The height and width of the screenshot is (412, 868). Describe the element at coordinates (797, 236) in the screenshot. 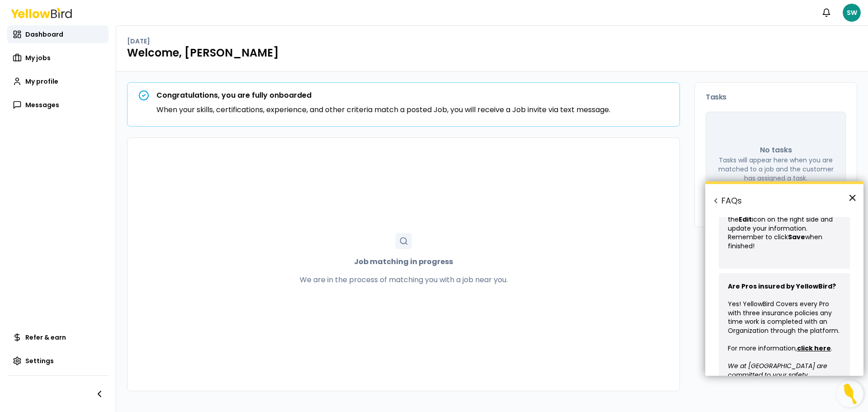

I see `strong: Save` at that location.